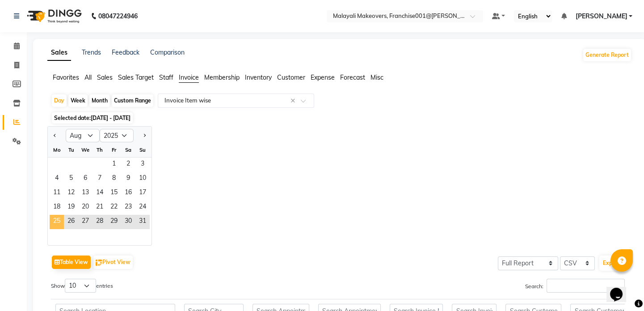  I want to click on div: Th, so click(100, 150).